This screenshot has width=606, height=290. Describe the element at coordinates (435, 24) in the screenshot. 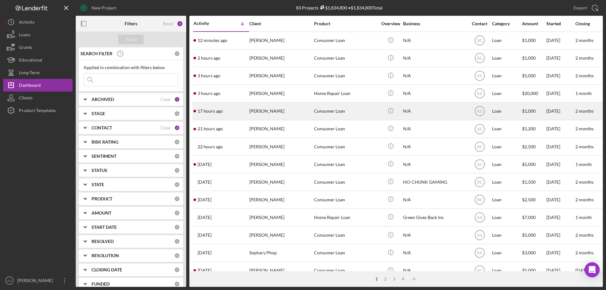

I see `div: Business` at that location.